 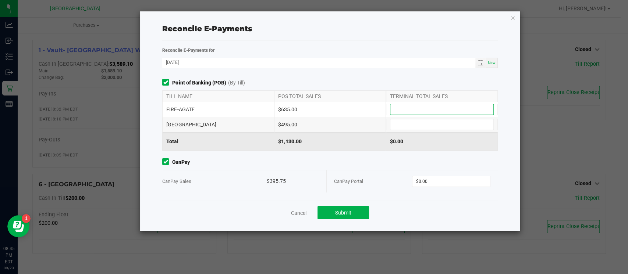 What do you see at coordinates (491, 63) in the screenshot?
I see `span: Now` at bounding box center [491, 63].